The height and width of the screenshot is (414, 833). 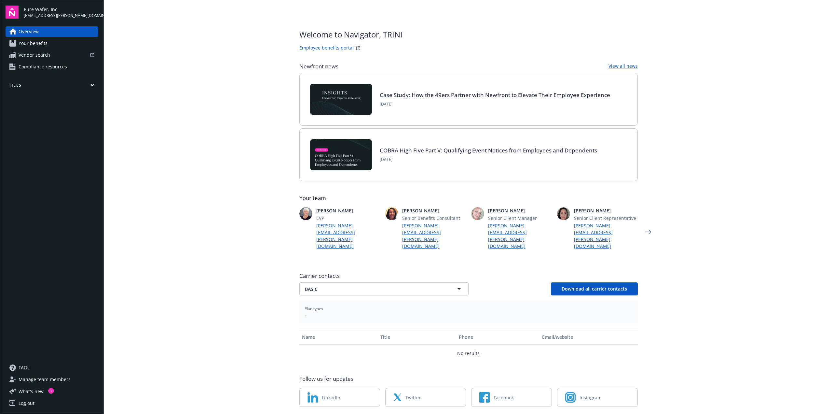 What do you see at coordinates (348, 218) in the screenshot?
I see `span: EVP` at bounding box center [348, 218].